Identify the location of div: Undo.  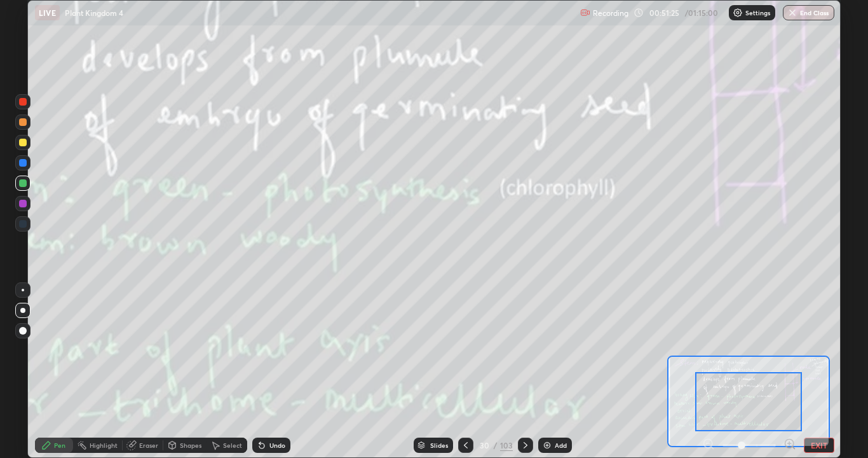
(277, 445).